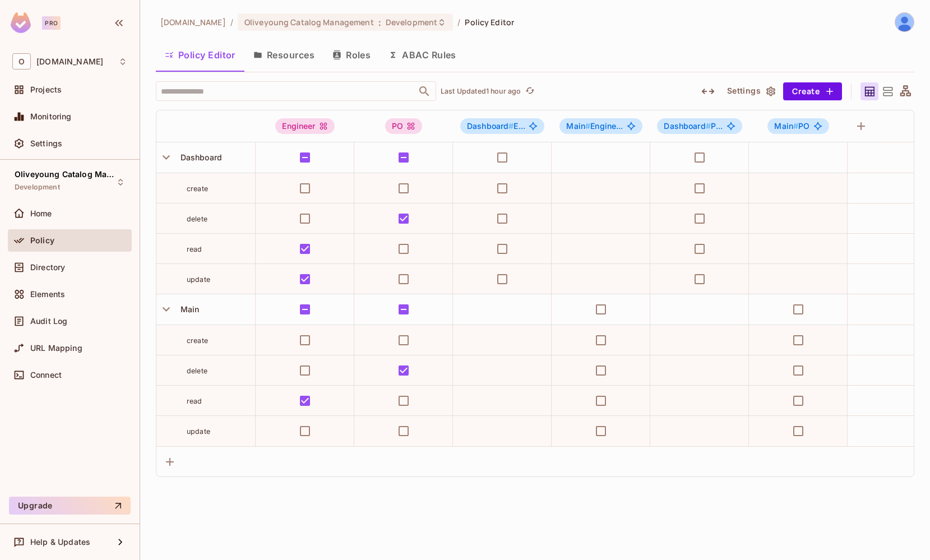 This screenshot has width=930, height=560. Describe the element at coordinates (46, 90) in the screenshot. I see `span: Projects` at that location.